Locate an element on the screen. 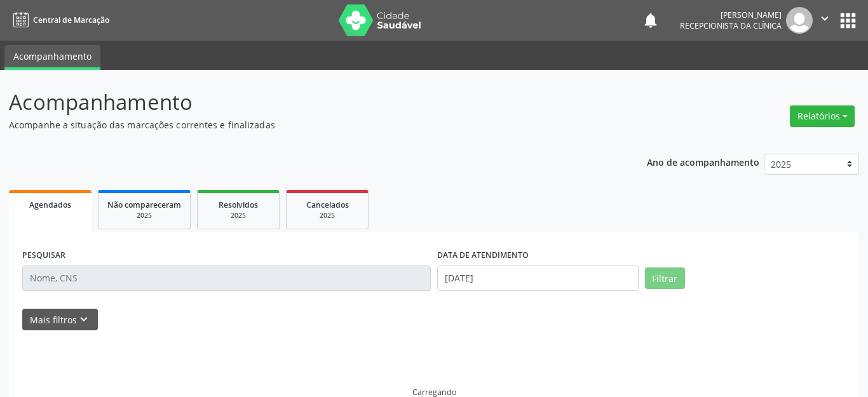 The image size is (868, 397). i: keyboard_arrow_down is located at coordinates (84, 319).